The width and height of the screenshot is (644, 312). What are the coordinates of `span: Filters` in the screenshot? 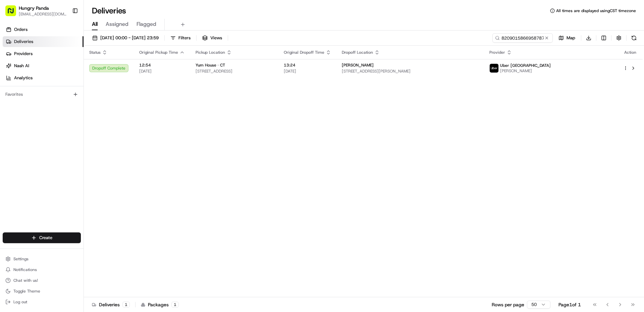 It's located at (185, 38).